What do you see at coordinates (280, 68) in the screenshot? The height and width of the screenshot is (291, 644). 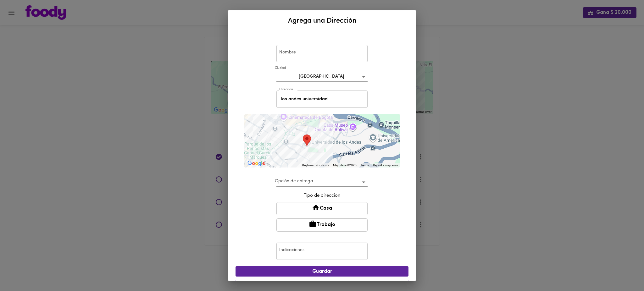 I see `label: Ciudad` at bounding box center [280, 68].